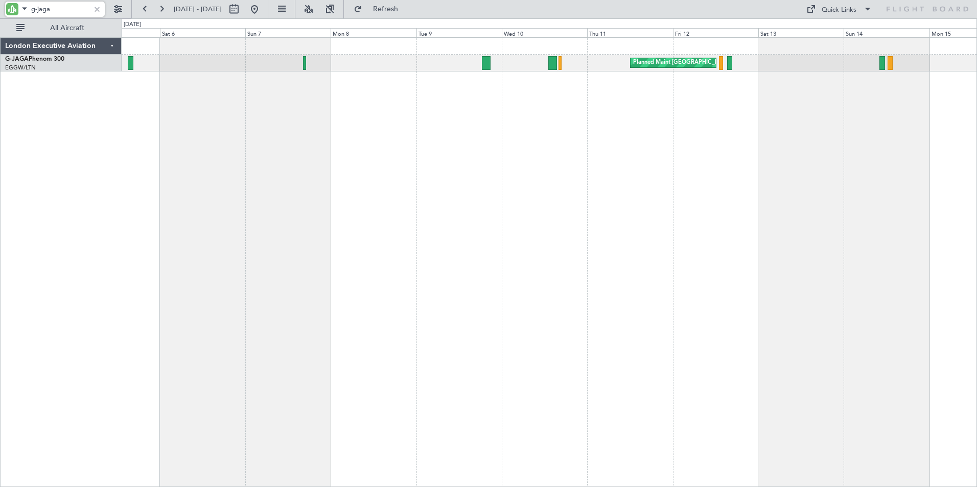  I want to click on div: Quick Links, so click(839, 10).